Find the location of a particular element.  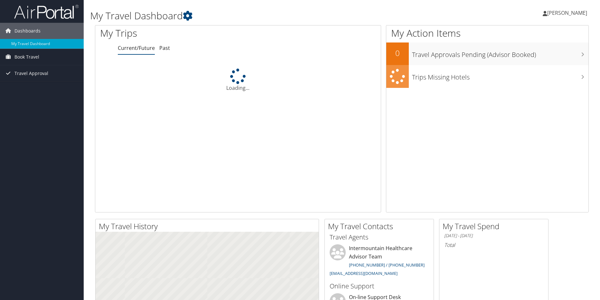

h1: My Action Items is located at coordinates (487, 33).